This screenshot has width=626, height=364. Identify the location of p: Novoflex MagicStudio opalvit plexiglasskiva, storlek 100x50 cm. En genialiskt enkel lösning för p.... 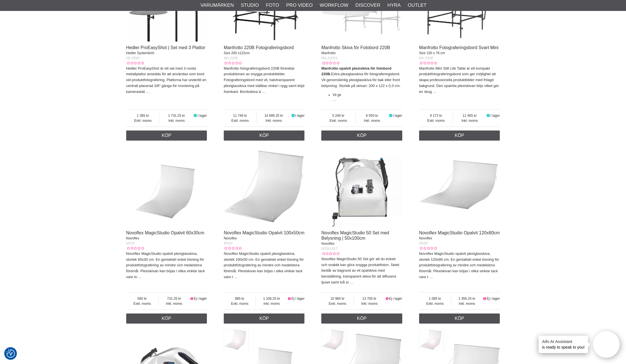
(264, 266).